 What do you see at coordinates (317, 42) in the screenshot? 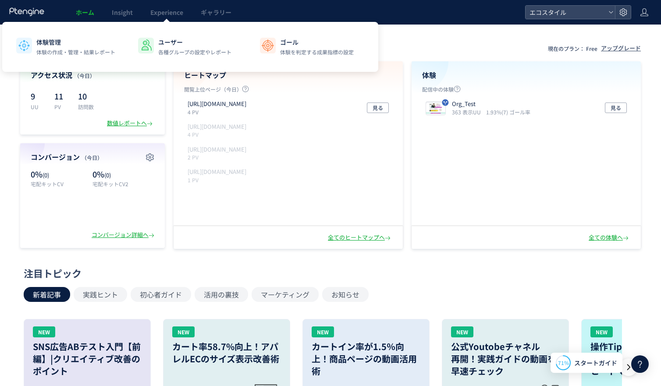
I see `p: ゴール` at bounding box center [317, 42].